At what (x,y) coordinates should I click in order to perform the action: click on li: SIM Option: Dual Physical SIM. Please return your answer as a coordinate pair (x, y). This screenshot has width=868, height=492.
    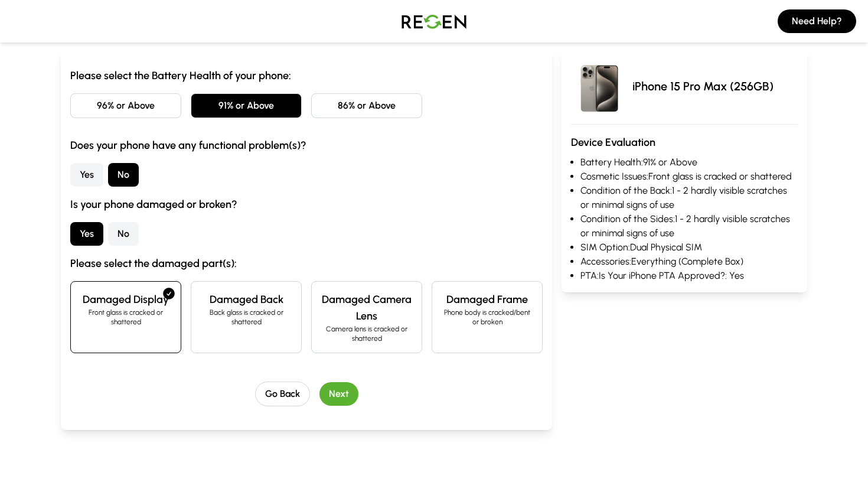
    Looking at the image, I should click on (689, 247).